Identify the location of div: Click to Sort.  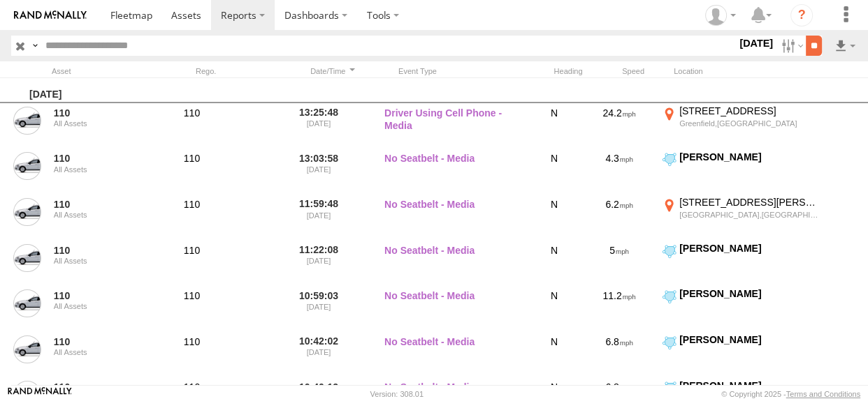
(332, 71).